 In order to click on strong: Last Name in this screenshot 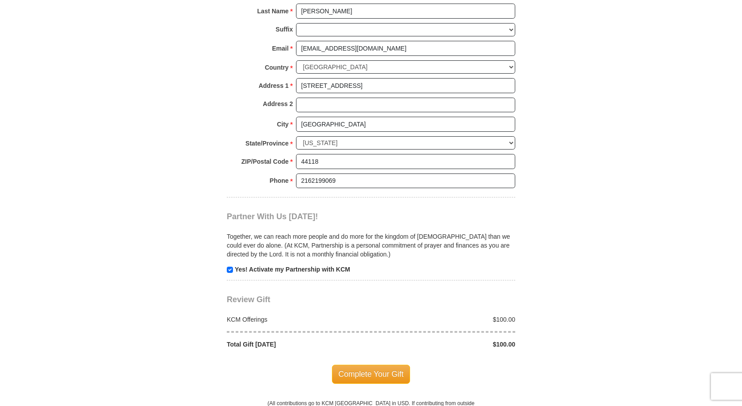, I will do `click(273, 11)`.